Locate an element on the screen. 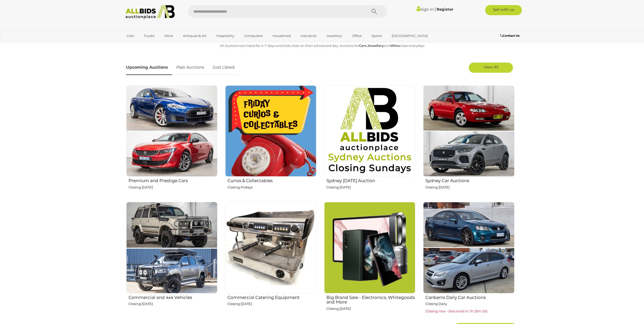  a: Industrial is located at coordinates (308, 36).